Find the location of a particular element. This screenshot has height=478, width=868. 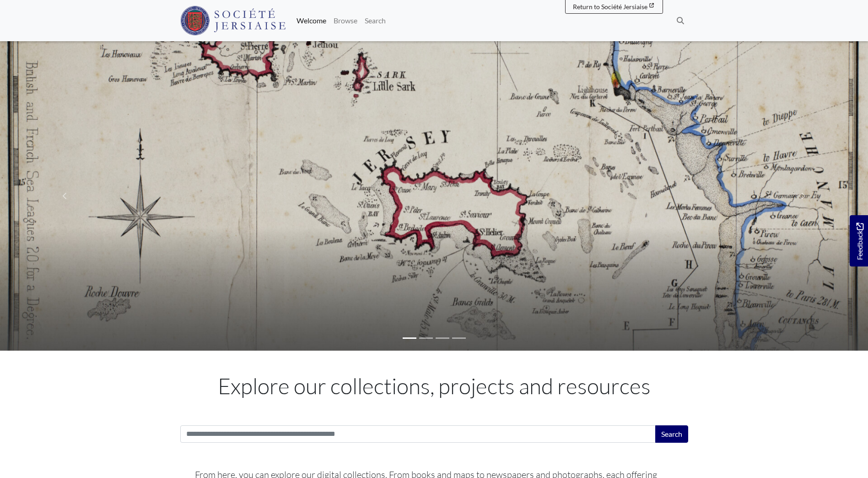

img: Société Jersiaise is located at coordinates (233, 21).